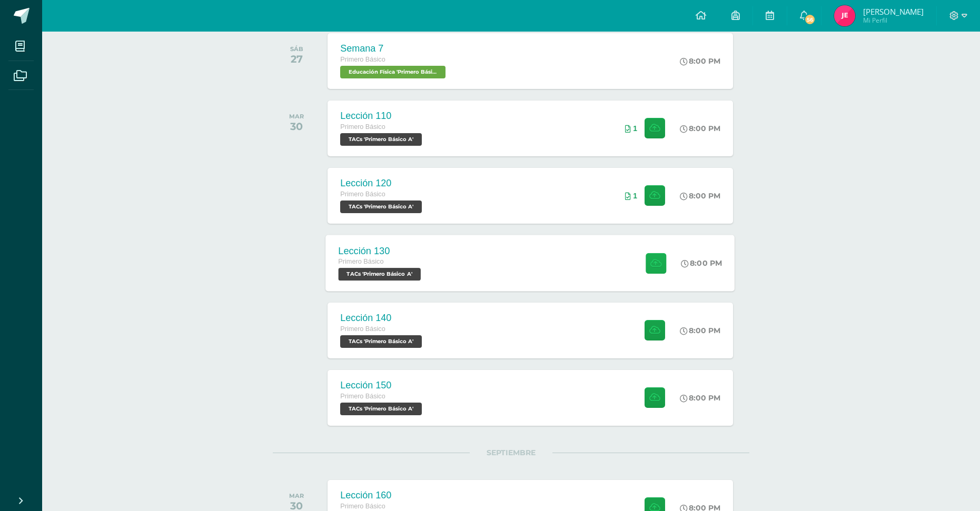 Image resolution: width=980 pixels, height=511 pixels. I want to click on div: Lección 130, so click(381, 250).